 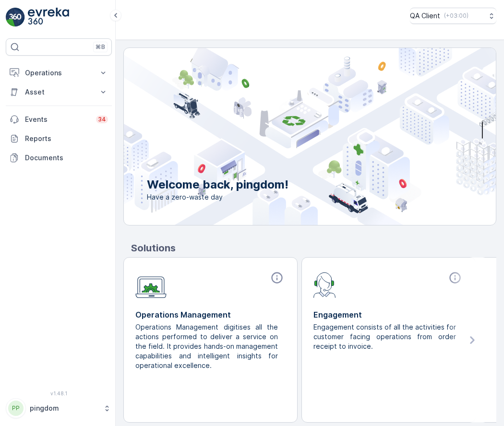 What do you see at coordinates (389, 315) in the screenshot?
I see `p: Engagement` at bounding box center [389, 315].